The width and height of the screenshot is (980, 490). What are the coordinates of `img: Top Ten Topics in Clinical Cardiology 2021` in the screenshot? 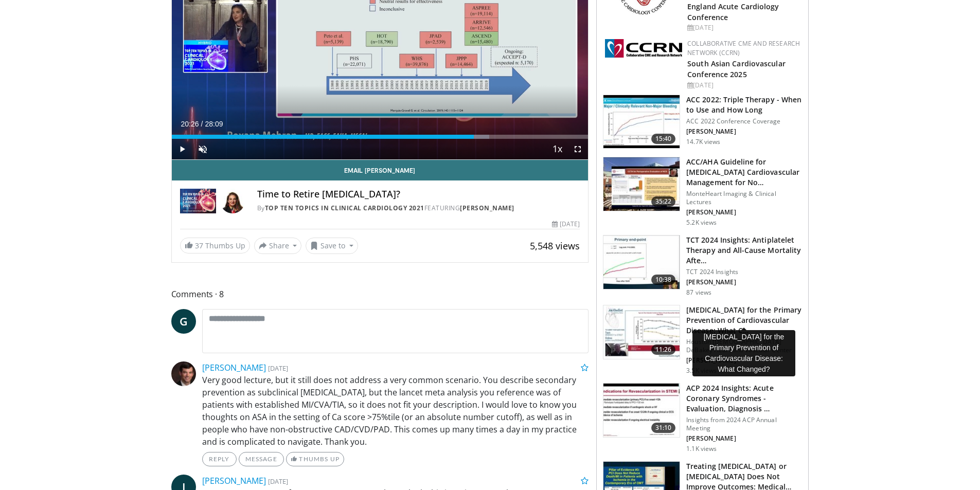 It's located at (198, 201).